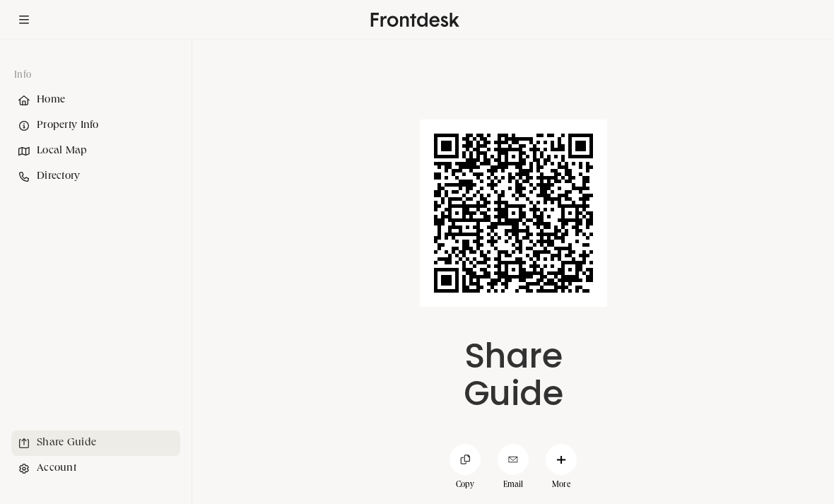  What do you see at coordinates (513, 212) in the screenshot?
I see `img: qr-code` at bounding box center [513, 212].